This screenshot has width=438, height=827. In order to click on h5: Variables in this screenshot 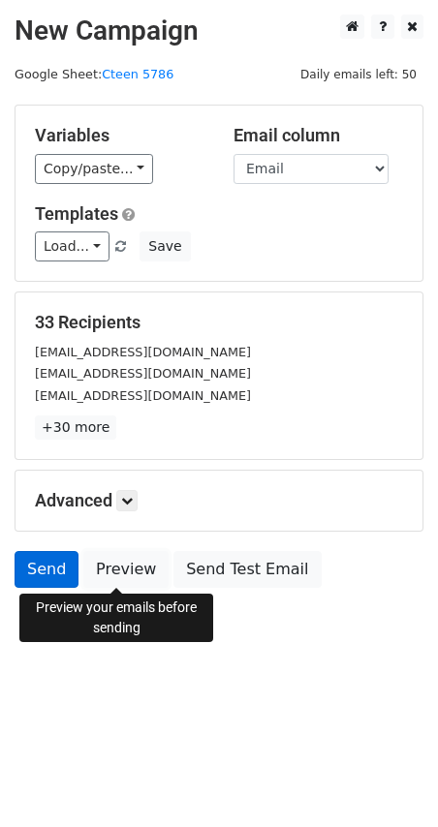, I will do `click(119, 136)`.